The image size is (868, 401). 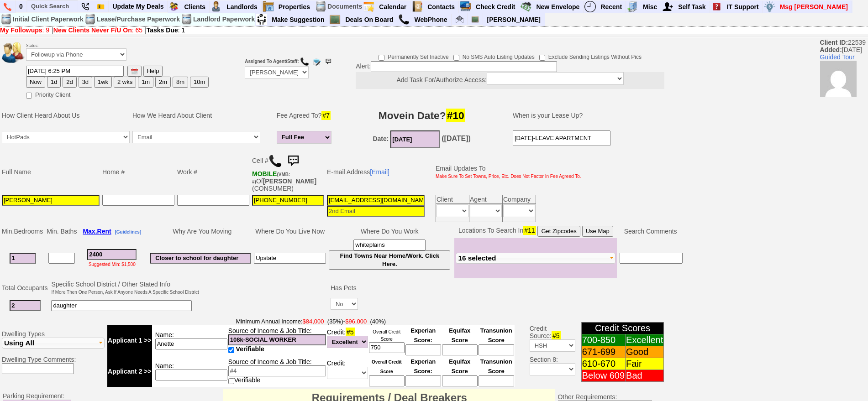 I want to click on img: recent.png, so click(x=590, y=6).